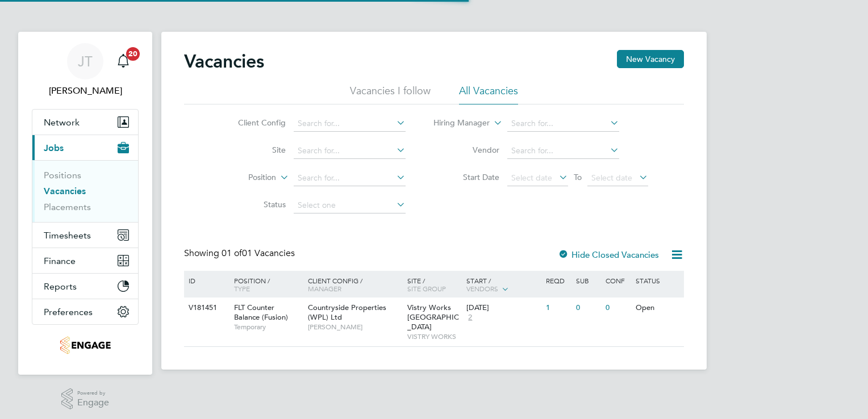 This screenshot has height=419, width=868. I want to click on input: Select one, so click(350, 206).